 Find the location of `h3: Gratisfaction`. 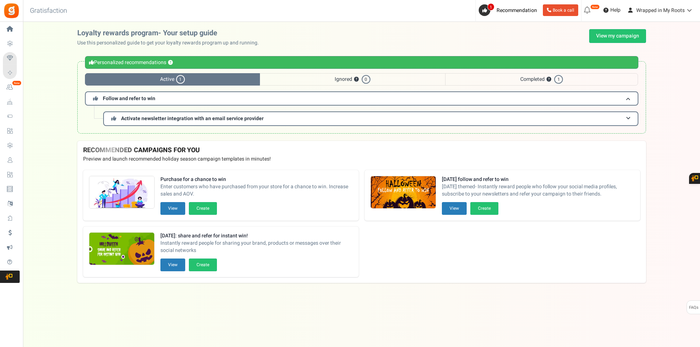

h3: Gratisfaction is located at coordinates (48, 11).